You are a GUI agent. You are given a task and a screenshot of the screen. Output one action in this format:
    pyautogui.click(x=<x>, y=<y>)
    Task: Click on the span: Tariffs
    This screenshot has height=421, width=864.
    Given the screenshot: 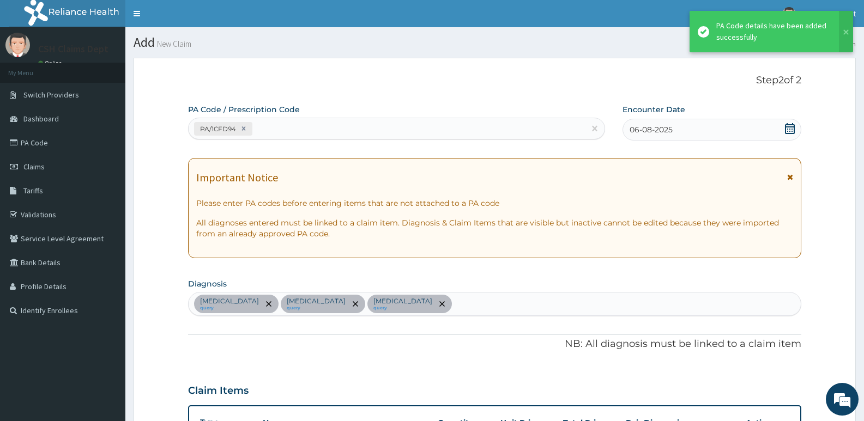 What is the action you would take?
    pyautogui.click(x=33, y=191)
    